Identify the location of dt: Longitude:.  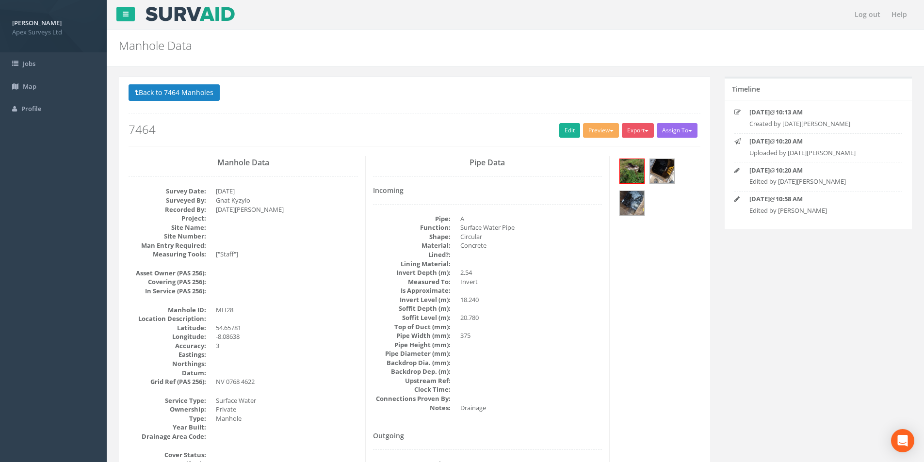
(167, 337).